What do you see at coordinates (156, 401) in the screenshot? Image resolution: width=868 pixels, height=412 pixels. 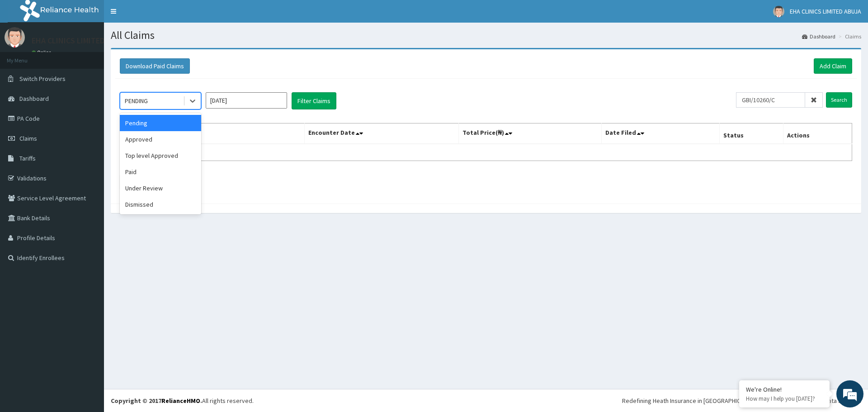 I see `strong: Copyright © 2017 .` at bounding box center [156, 401].